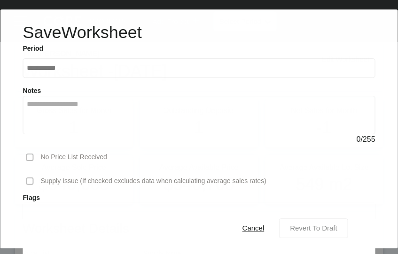 The width and height of the screenshot is (398, 254). Describe the element at coordinates (199, 140) in the screenshot. I see `div: / 255` at that location.